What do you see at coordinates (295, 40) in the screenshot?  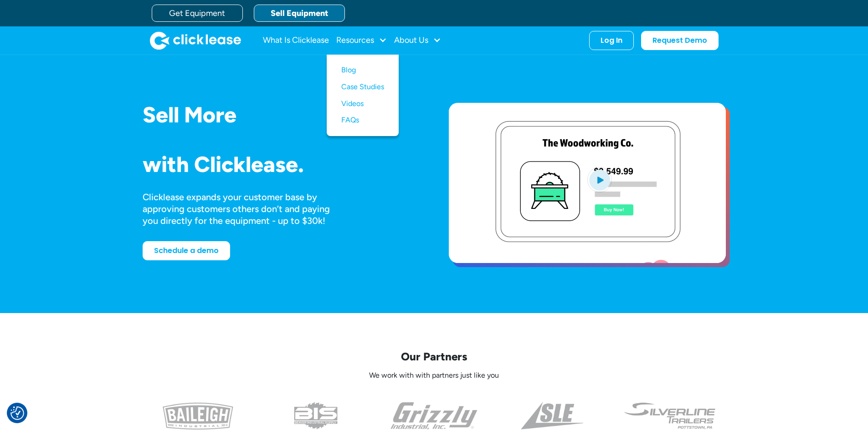 I see `a: What Is Clicklease` at bounding box center [295, 40].